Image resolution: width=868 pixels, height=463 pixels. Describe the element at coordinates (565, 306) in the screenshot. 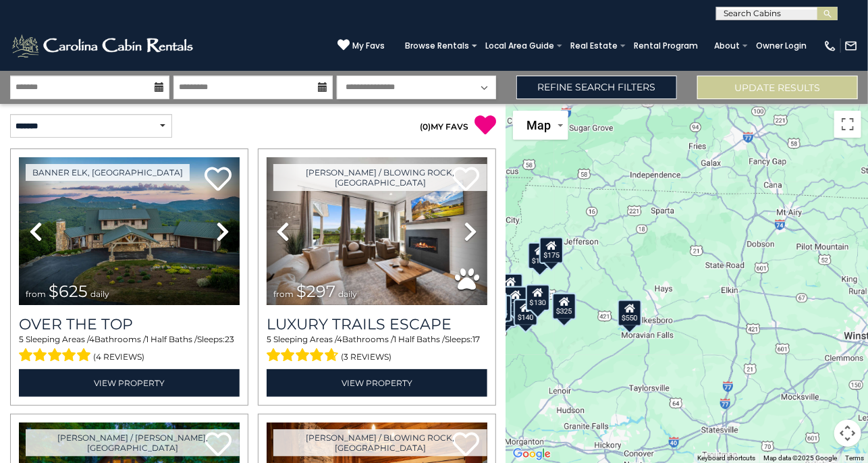

I see `div: $325` at that location.